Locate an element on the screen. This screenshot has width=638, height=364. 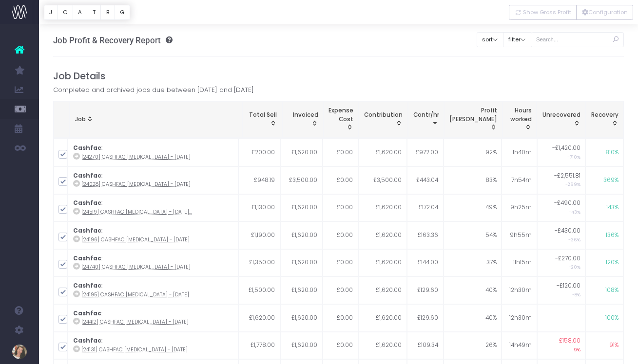
span: Contribution is located at coordinates (383, 115).